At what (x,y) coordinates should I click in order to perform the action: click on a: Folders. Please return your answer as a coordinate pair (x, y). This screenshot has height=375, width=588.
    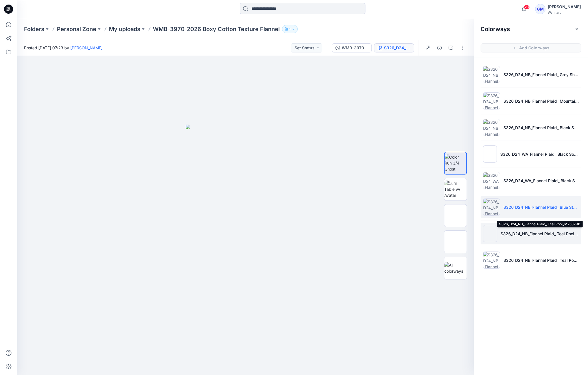
    Looking at the image, I should click on (34, 29).